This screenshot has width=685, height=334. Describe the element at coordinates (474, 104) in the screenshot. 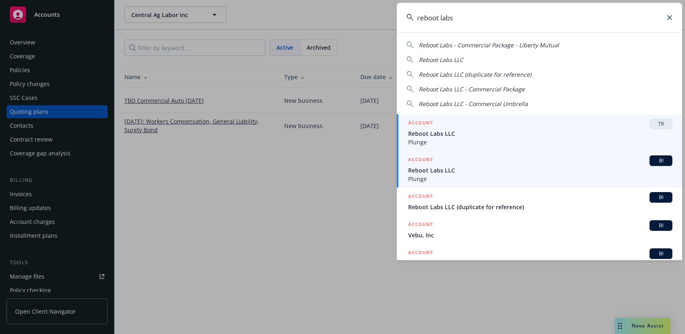

I see `span: Reboot Labs LLC - Commercial Umbrella` at that location.